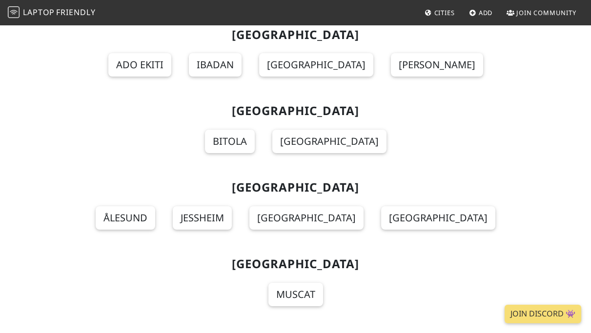  I want to click on span: Laptop, so click(39, 12).